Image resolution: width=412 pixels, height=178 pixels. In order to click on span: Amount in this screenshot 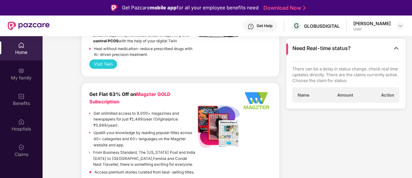, I will do `click(345, 95)`.